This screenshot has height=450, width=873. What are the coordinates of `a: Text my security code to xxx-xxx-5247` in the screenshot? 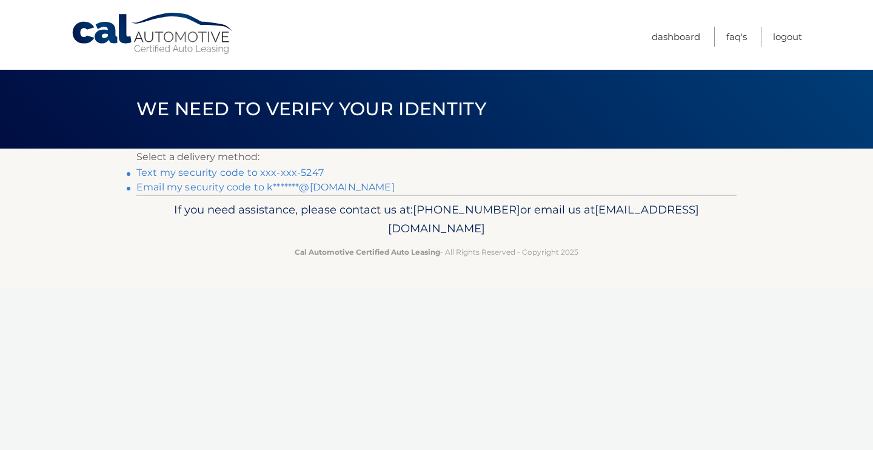 It's located at (230, 172).